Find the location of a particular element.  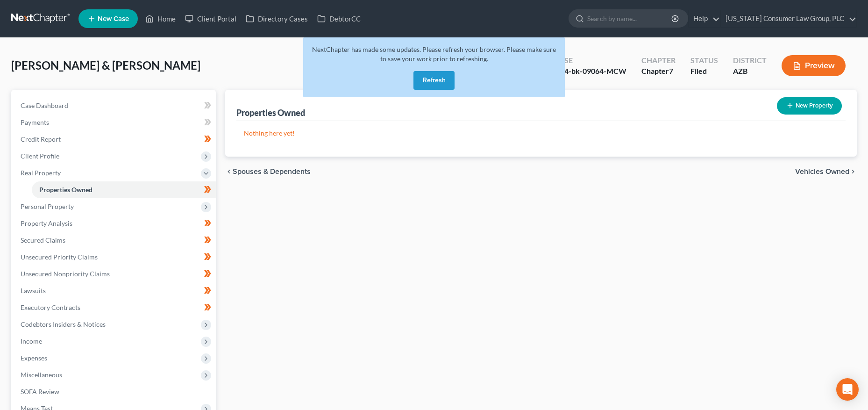

input: Search by name... is located at coordinates (630, 18).